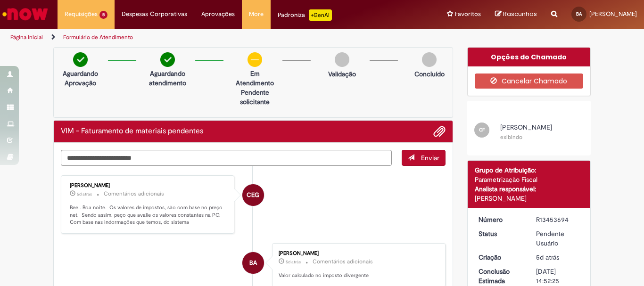 This screenshot has width=644, height=286. I want to click on h2: VIM - Faturamento de materiais pendentes Histórico de tíquete, so click(132, 131).